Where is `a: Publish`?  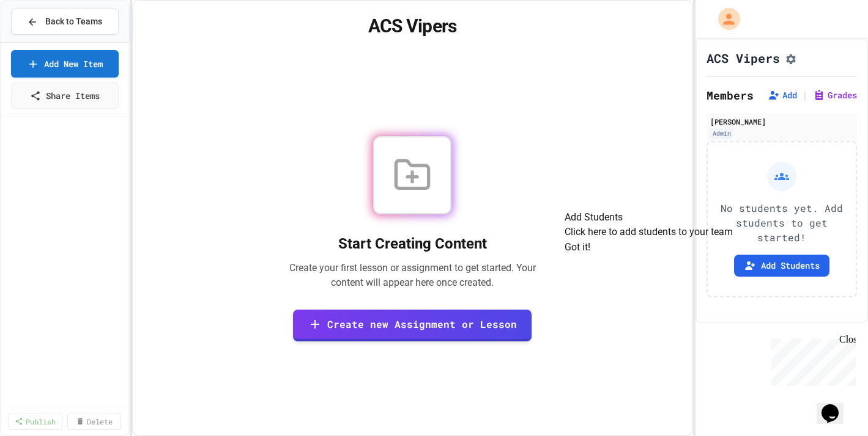 a: Publish is located at coordinates (35, 422).